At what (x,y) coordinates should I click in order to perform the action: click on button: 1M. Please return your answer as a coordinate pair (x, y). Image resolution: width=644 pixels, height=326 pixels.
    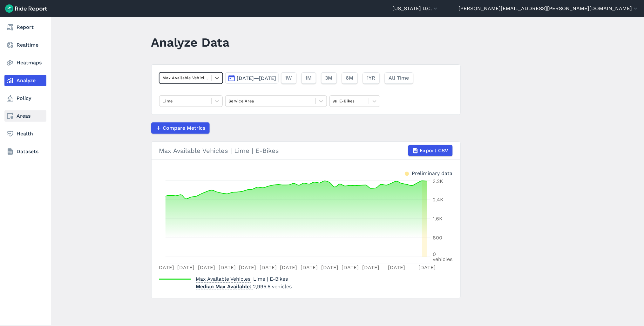
    Looking at the image, I should click on (309, 78).